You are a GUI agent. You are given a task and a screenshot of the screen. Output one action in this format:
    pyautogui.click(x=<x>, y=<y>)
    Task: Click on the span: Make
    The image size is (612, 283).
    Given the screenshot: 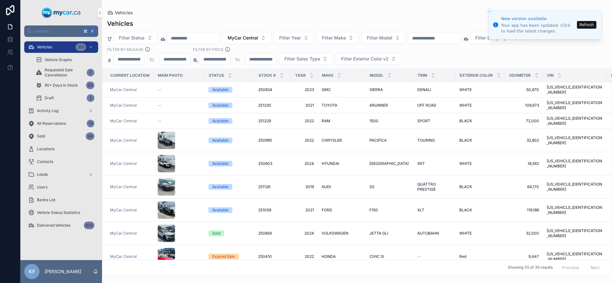 What is the action you would take?
    pyautogui.click(x=328, y=76)
    